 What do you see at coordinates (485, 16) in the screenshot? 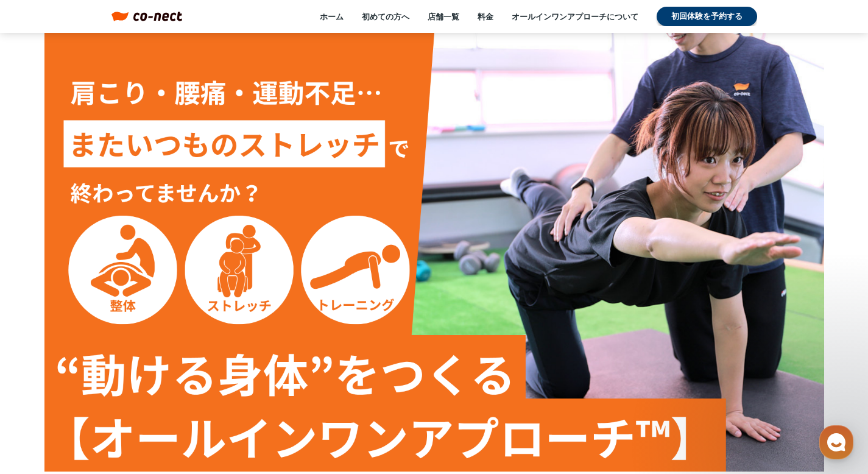
I see `a: 料金` at bounding box center [485, 16].